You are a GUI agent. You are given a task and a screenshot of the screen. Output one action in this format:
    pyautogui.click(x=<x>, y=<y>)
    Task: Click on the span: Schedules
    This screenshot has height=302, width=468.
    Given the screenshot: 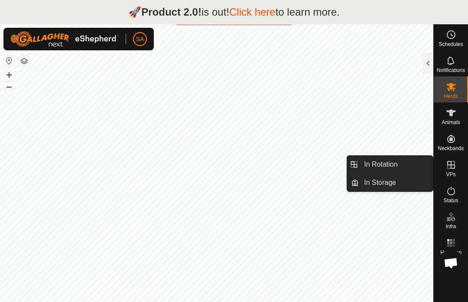 What is the action you would take?
    pyautogui.click(x=451, y=44)
    